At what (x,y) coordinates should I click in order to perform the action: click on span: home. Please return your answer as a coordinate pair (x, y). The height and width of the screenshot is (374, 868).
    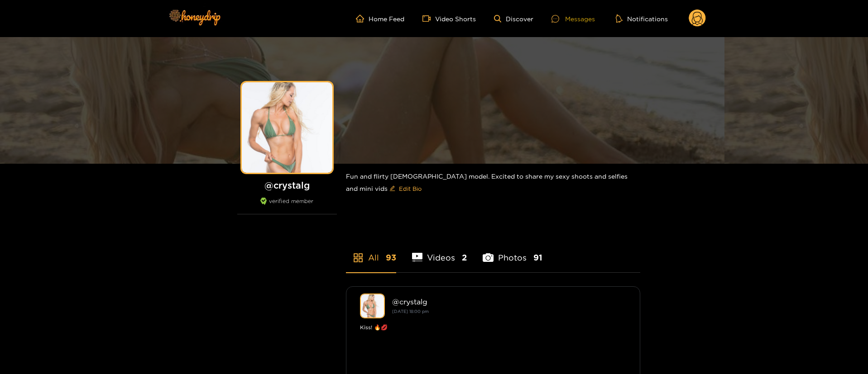
    Looking at the image, I should click on (362, 18).